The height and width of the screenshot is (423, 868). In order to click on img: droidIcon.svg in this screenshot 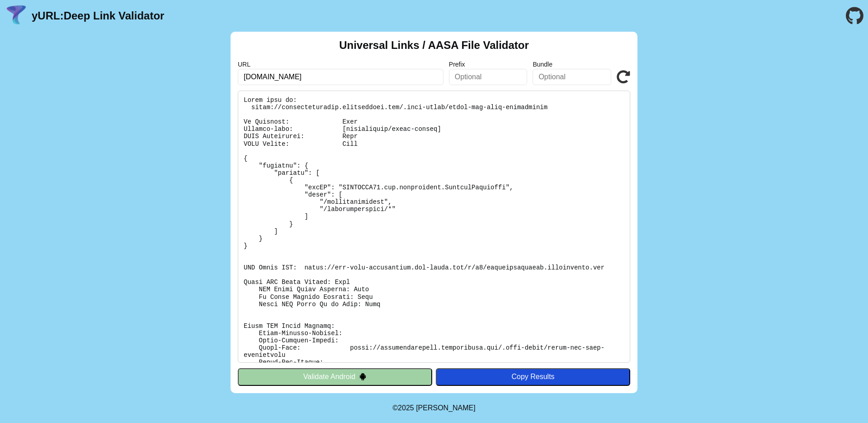, I will do `click(363, 376)`.